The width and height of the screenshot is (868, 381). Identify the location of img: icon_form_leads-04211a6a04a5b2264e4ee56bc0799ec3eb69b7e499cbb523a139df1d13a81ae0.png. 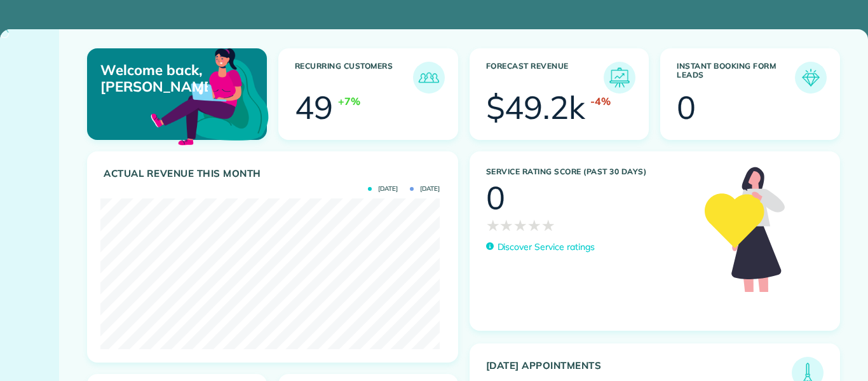
(811, 78).